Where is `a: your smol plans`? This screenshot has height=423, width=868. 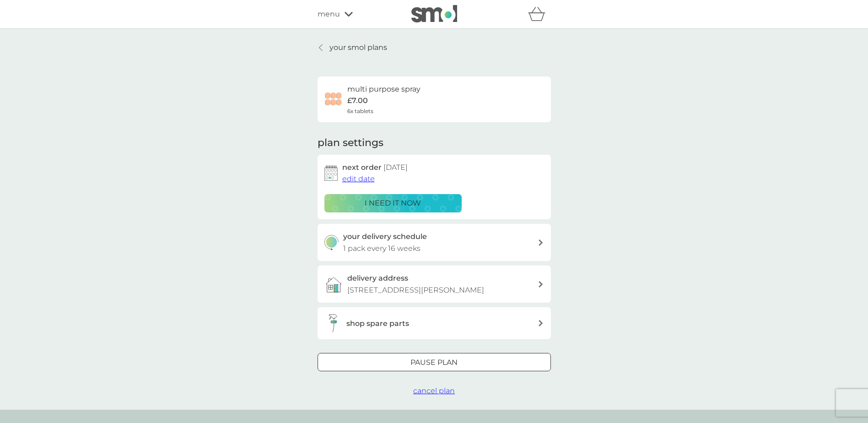
a: your smol plans is located at coordinates (352, 48).